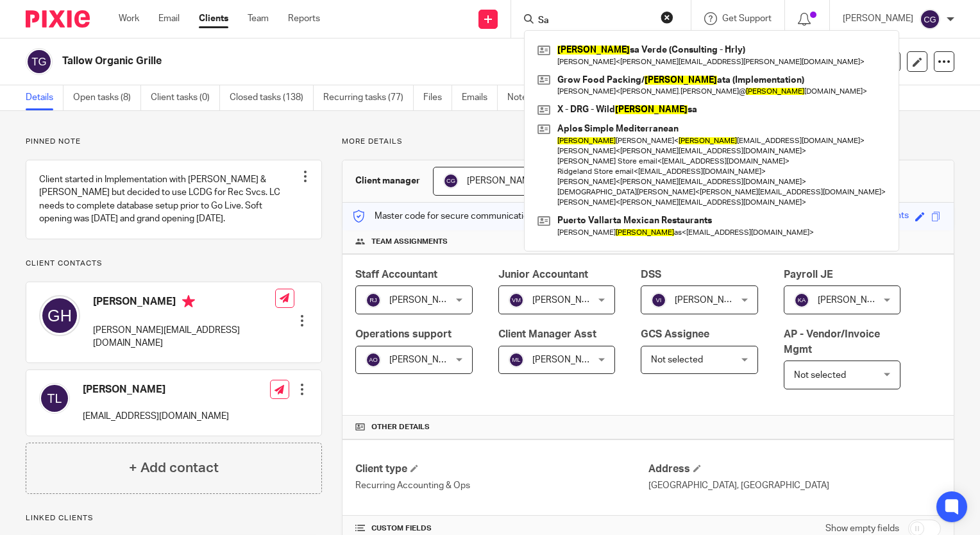 This screenshot has width=980, height=535. What do you see at coordinates (808, 274) in the screenshot?
I see `span: Payroll JE` at bounding box center [808, 274].